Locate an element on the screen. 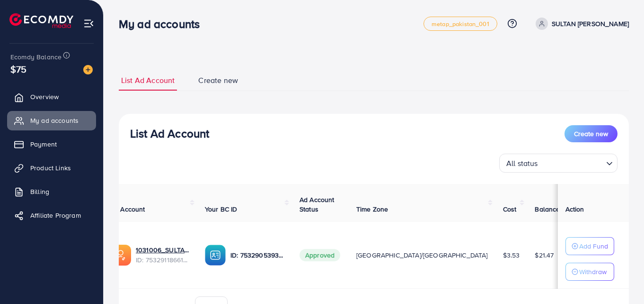  span: $3.53 is located at coordinates (512, 255).